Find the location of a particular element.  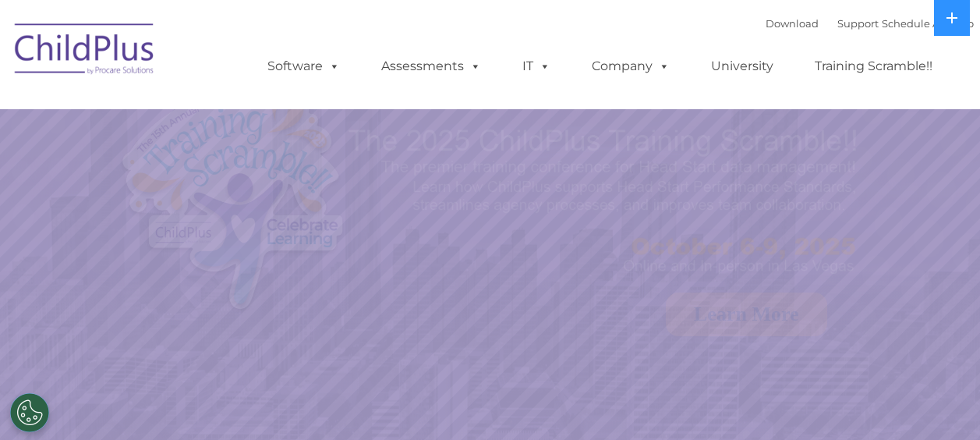

a: Support is located at coordinates (858, 23).